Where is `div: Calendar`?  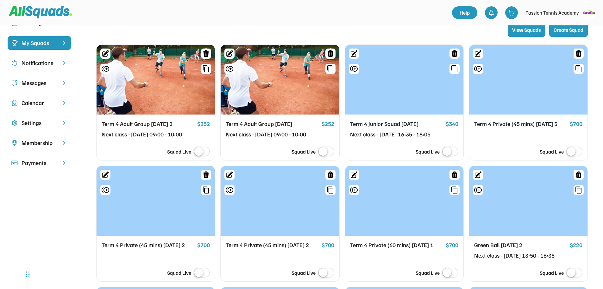 div: Calendar is located at coordinates (39, 103).